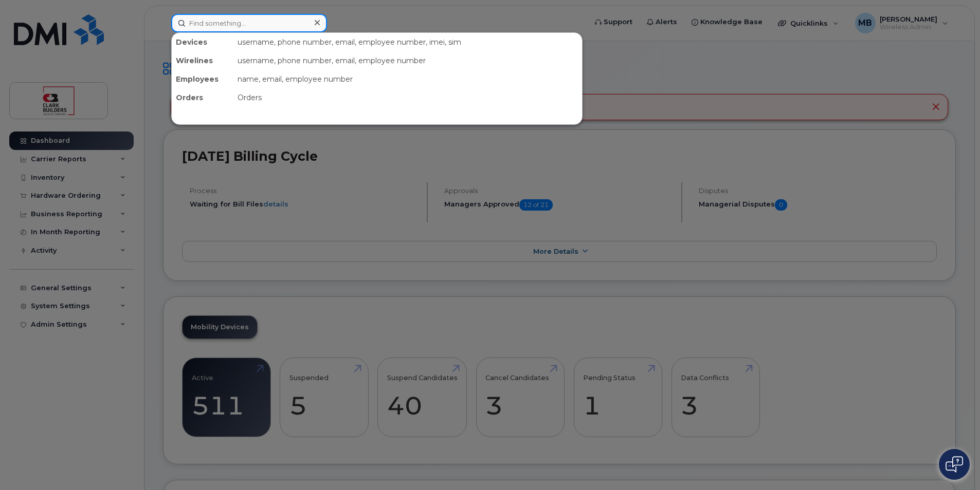 This screenshot has width=980, height=490. Describe the element at coordinates (954, 464) in the screenshot. I see `img: Open chat` at that location.